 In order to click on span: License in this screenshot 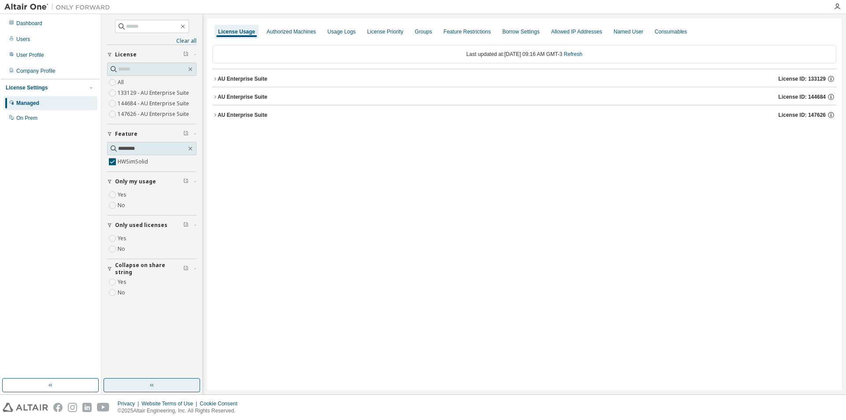, I will do `click(126, 55)`.